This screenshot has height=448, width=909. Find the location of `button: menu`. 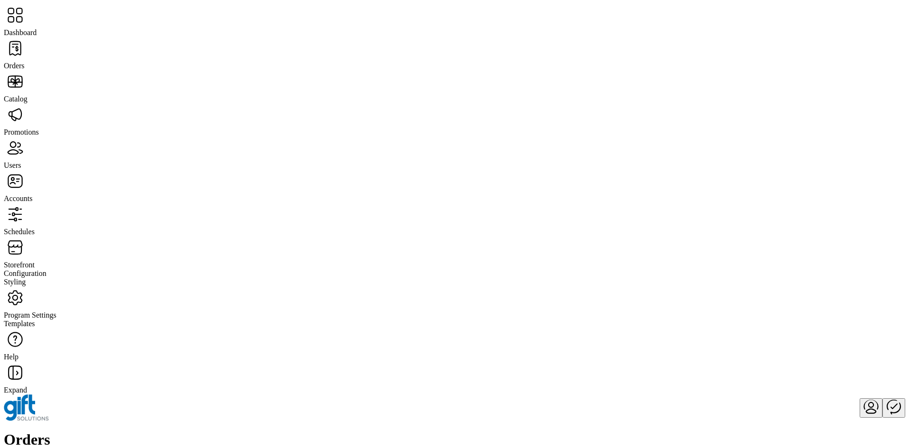

button: menu is located at coordinates (871, 408).